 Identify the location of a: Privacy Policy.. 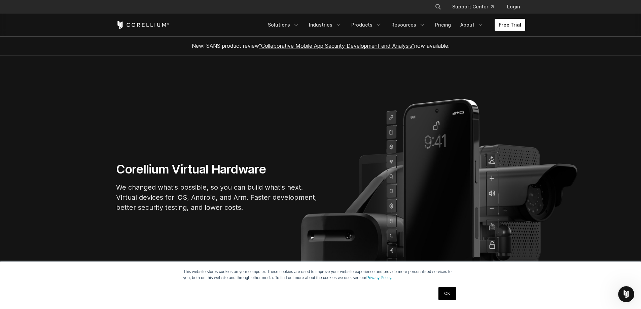
(379, 278).